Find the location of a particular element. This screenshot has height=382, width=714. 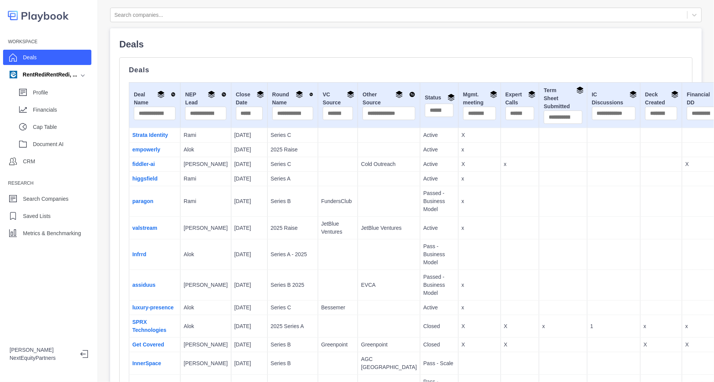

p: Pass - Scale is located at coordinates (439, 363).